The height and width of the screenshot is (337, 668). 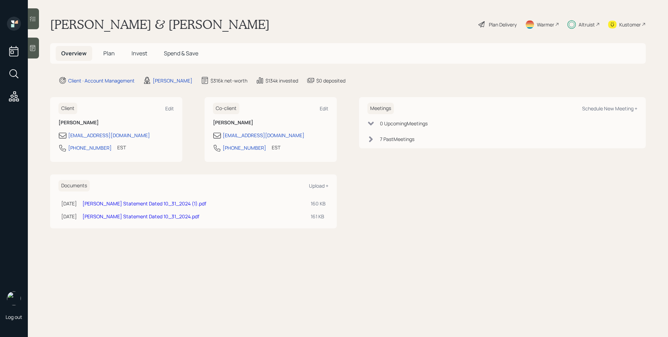 I want to click on div: Warmer, so click(x=545, y=24).